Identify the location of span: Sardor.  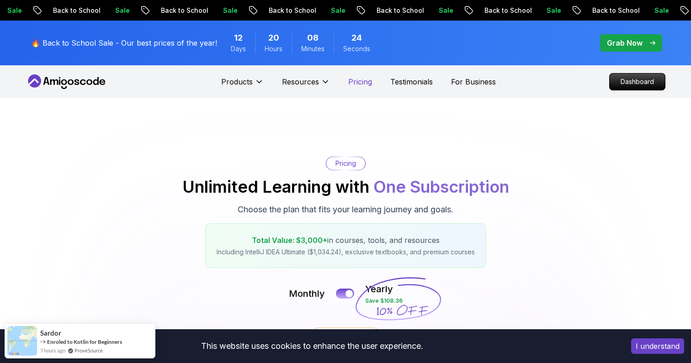
(51, 333).